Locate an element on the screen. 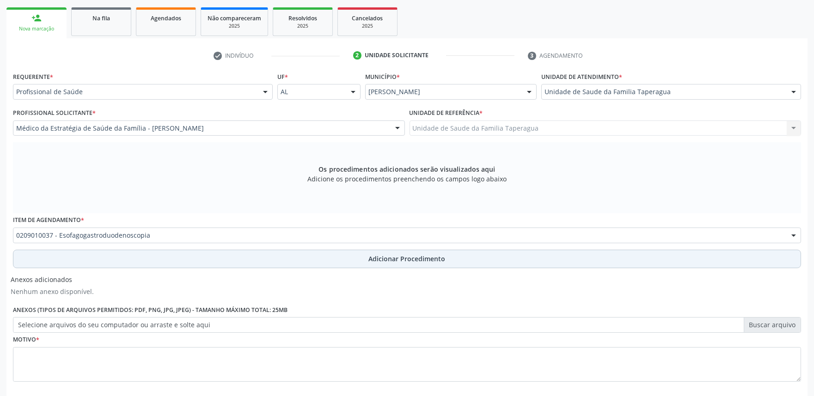 This screenshot has height=396, width=814. h6: Anexos adicionados is located at coordinates (52, 280).